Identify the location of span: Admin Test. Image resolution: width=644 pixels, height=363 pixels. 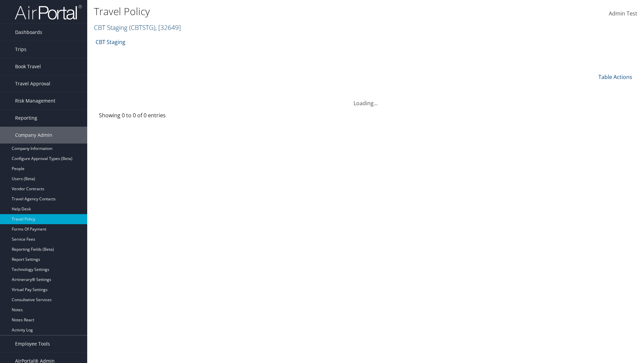
(623, 13).